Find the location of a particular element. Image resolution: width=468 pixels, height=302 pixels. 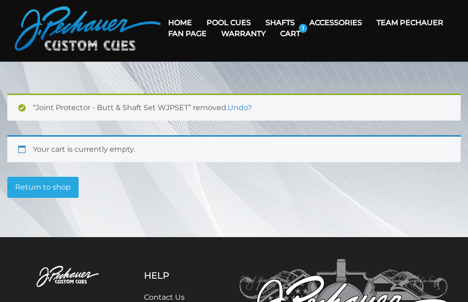

a: Home is located at coordinates (180, 22).